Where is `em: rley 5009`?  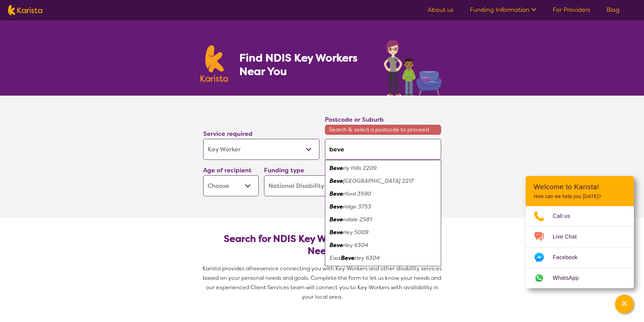 em: rley 5009 is located at coordinates (356, 232).